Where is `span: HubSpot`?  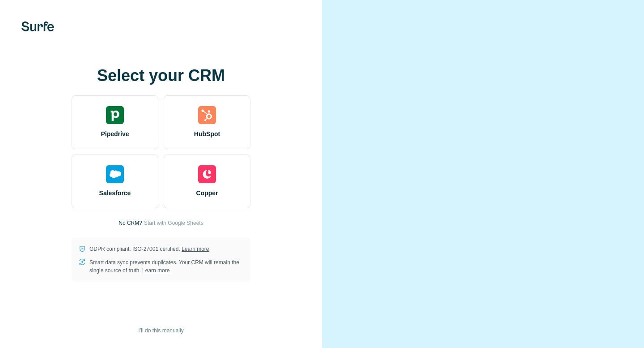
span: HubSpot is located at coordinates (207, 134).